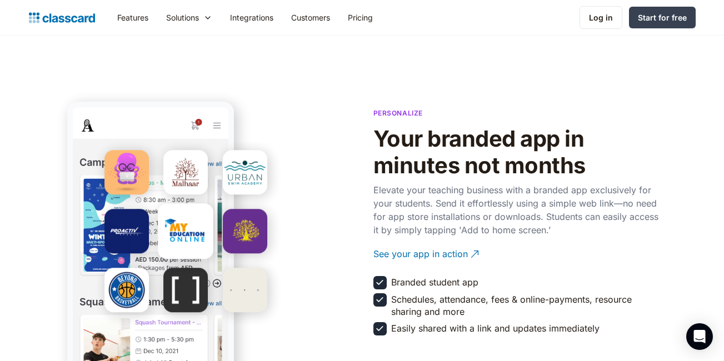  Describe the element at coordinates (518, 152) in the screenshot. I see `h2: Your branded app in minutes not months` at that location.